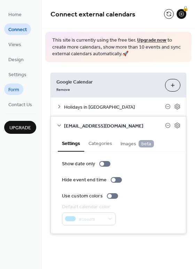  Describe the element at coordinates (15, 14) in the screenshot. I see `a: Home` at that location.